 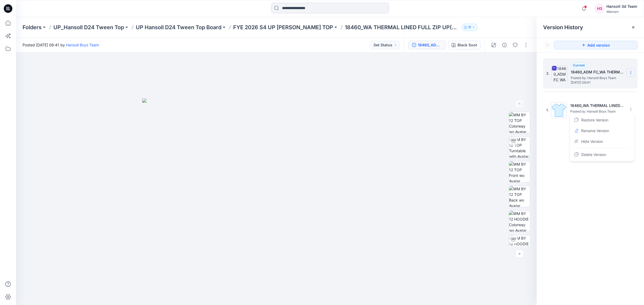 I want to click on button: 18460_ADM FC_WA THERMAL LINED FULL ZIP UP(BONDED FLEECE), so click(x=427, y=45).